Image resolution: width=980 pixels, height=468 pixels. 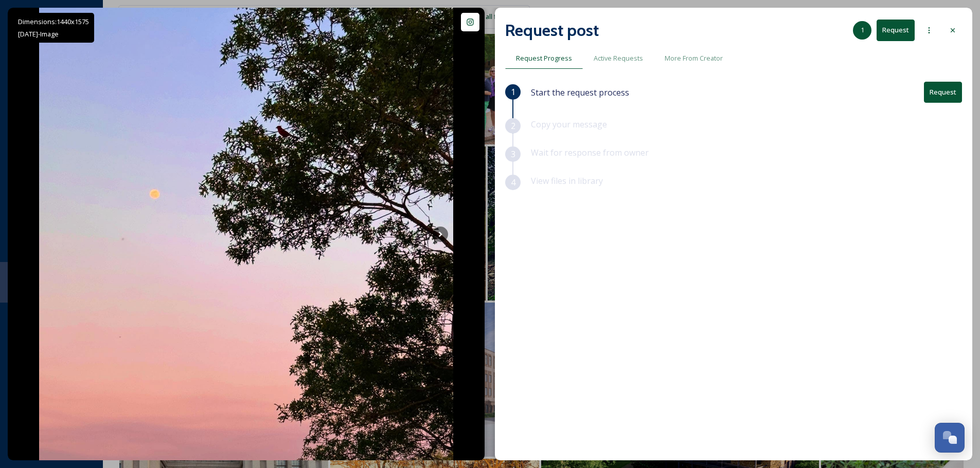 What do you see at coordinates (513, 183) in the screenshot?
I see `span: 4` at bounding box center [513, 183].